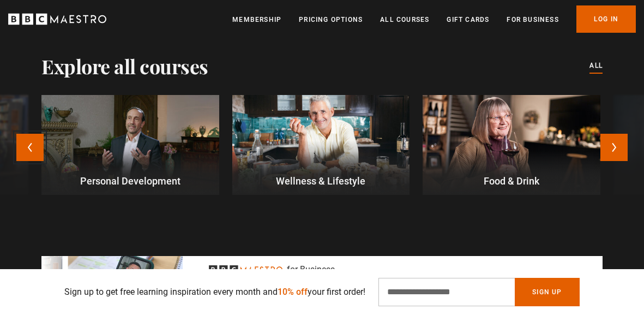 The width and height of the screenshot is (644, 315). Describe the element at coordinates (257, 20) in the screenshot. I see `a: Membership` at that location.